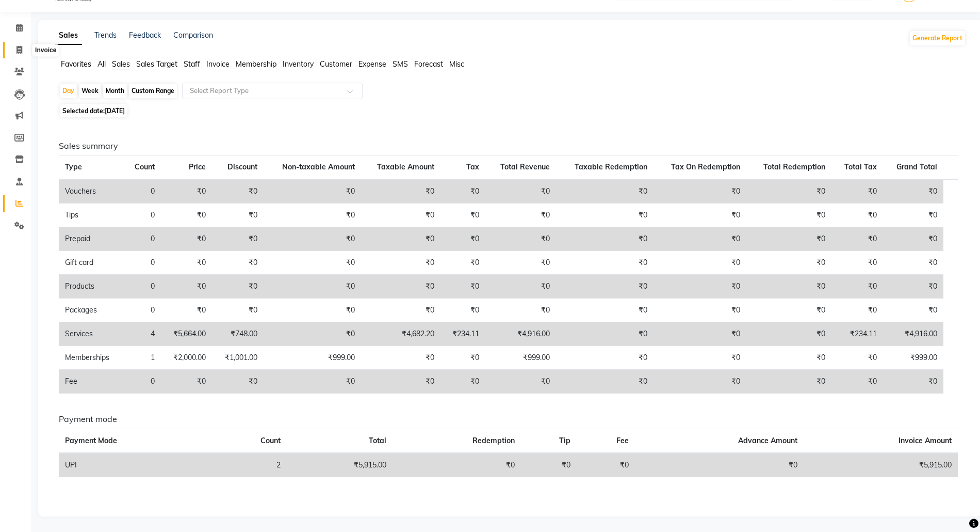 This screenshot has width=980, height=532. I want to click on td: Packages, so click(91, 310).